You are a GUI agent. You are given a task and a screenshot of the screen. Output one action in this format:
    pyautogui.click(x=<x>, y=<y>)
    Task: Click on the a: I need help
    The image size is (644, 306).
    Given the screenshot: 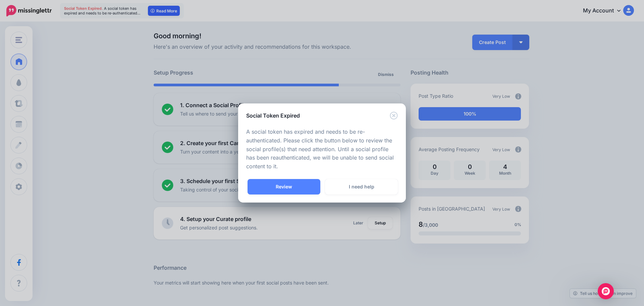 What is the action you would take?
    pyautogui.click(x=361, y=187)
    